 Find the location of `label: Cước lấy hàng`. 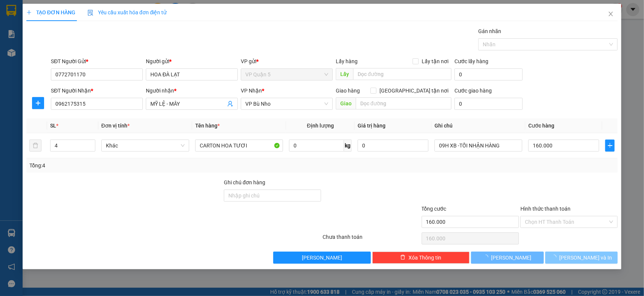

label: Cước lấy hàng is located at coordinates (471, 61).